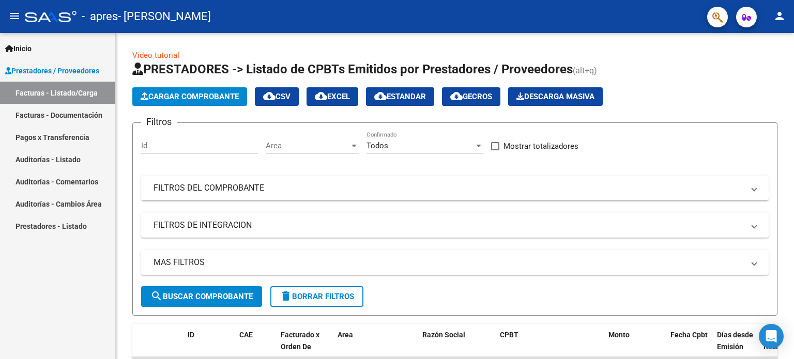 This screenshot has width=794, height=359. What do you see at coordinates (333, 97) in the screenshot?
I see `span: EXCEL` at bounding box center [333, 97].